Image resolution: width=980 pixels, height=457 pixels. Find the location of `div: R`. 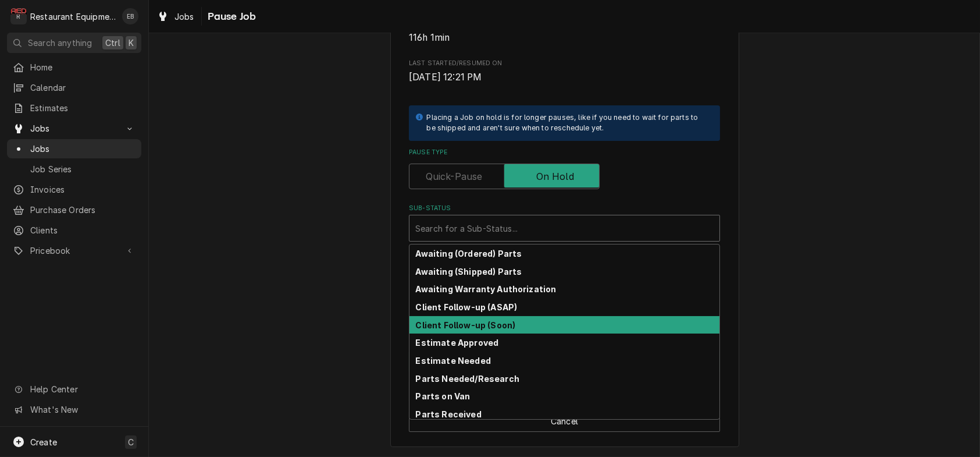

div: R is located at coordinates (19, 17).